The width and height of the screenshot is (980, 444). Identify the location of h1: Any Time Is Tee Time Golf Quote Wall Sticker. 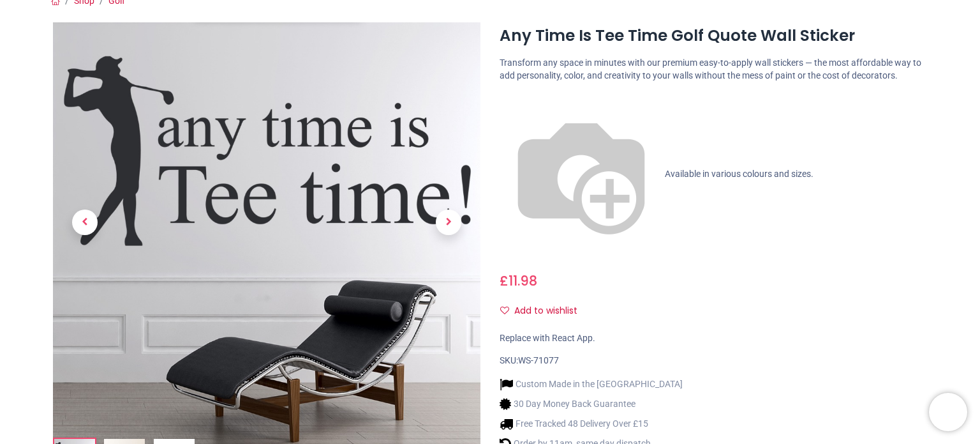
(713, 36).